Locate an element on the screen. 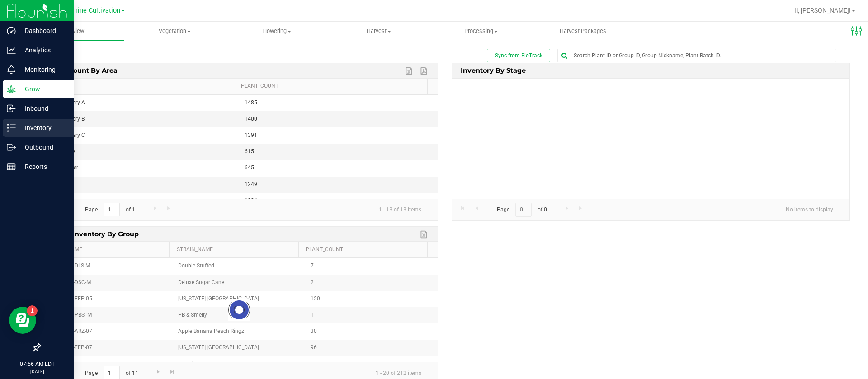 Image resolution: width=868 pixels, height=379 pixels. p: Inbound is located at coordinates (43, 108).